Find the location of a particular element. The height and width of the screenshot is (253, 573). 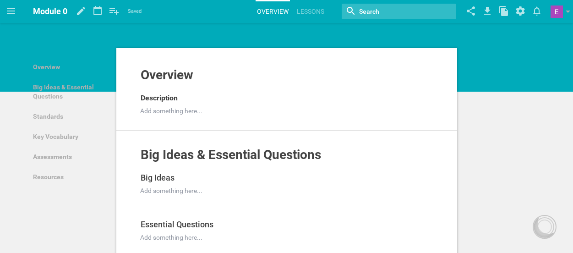

a: Key Vocabulary is located at coordinates (69, 137).